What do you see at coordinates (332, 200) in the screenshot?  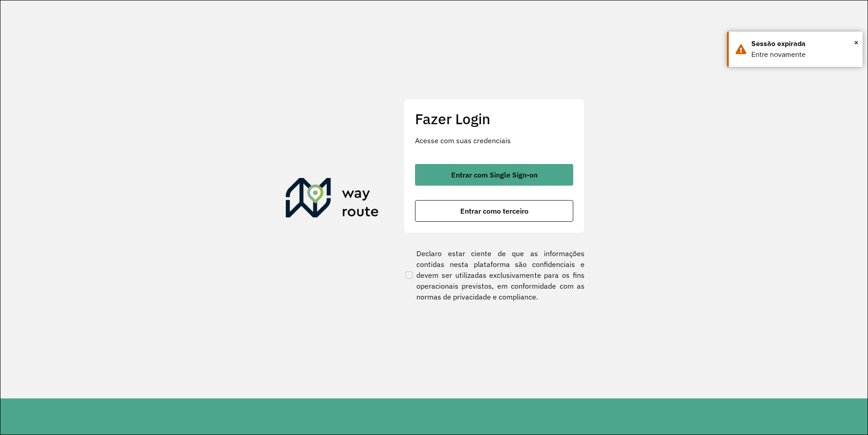 I see `img: Roteirizador AmbevTech` at bounding box center [332, 200].